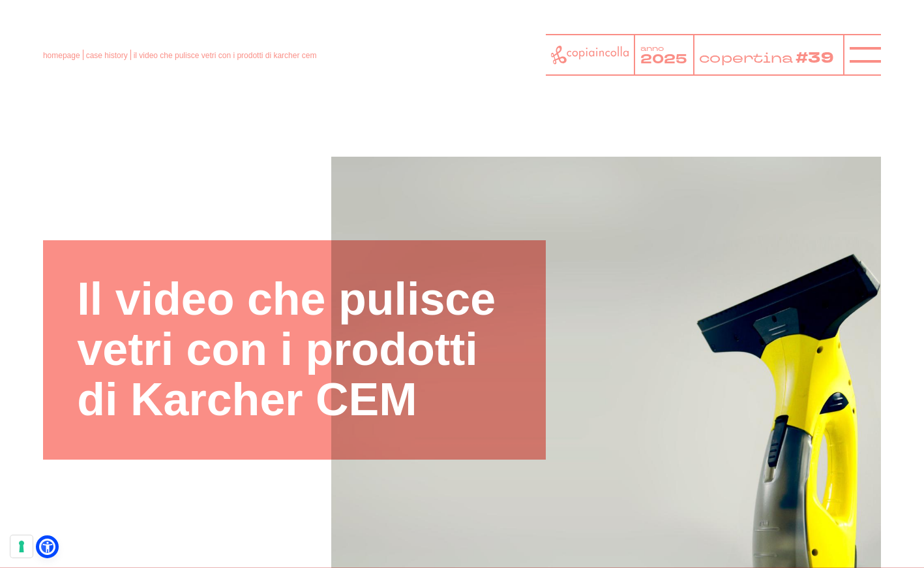 The image size is (924, 568). Describe the element at coordinates (21, 547) in the screenshot. I see `button: Le tue preferenze relative al consenso per le tecnologie di tracciamento` at that location.